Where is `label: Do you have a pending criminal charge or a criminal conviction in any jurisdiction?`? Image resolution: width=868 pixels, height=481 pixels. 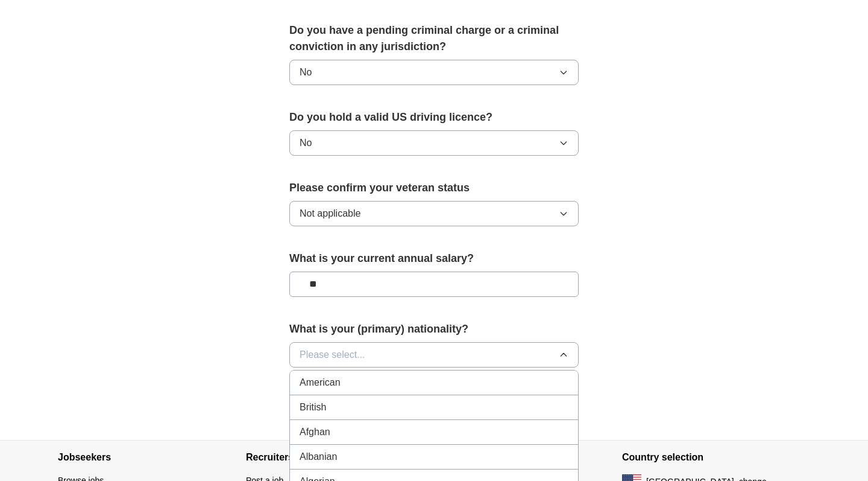 label: Do you have a pending criminal charge or a criminal conviction in any jurisdiction? is located at coordinates (434, 39).